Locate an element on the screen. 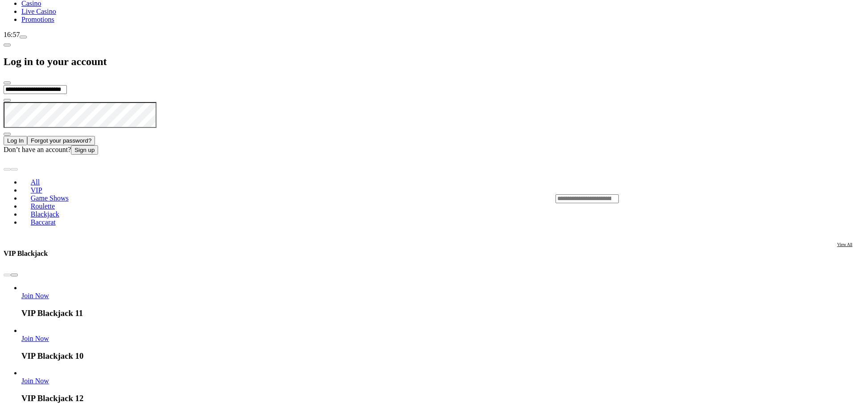 The width and height of the screenshot is (856, 406). a: Baccarat is located at coordinates (43, 222).